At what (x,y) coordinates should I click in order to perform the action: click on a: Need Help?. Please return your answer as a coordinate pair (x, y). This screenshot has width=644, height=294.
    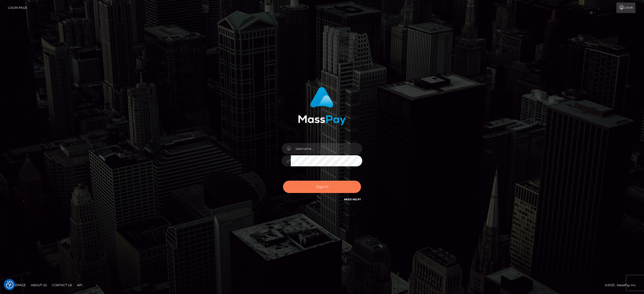
    Looking at the image, I should click on (352, 199).